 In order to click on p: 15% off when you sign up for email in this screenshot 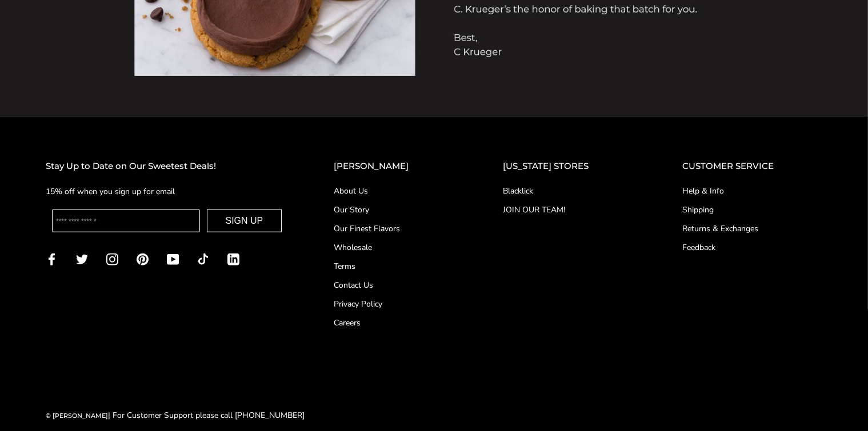, I will do `click(167, 191)`.